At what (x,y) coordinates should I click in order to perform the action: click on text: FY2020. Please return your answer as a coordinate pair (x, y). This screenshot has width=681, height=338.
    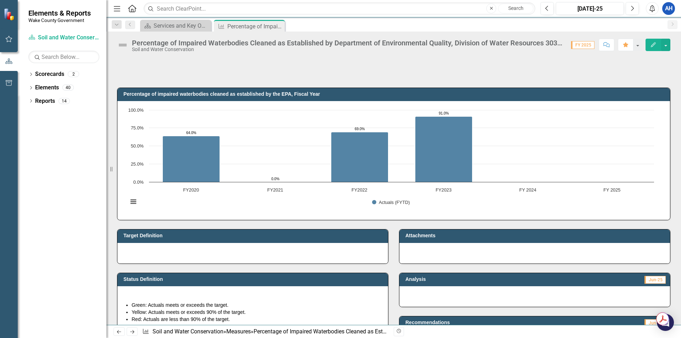
    Looking at the image, I should click on (191, 190).